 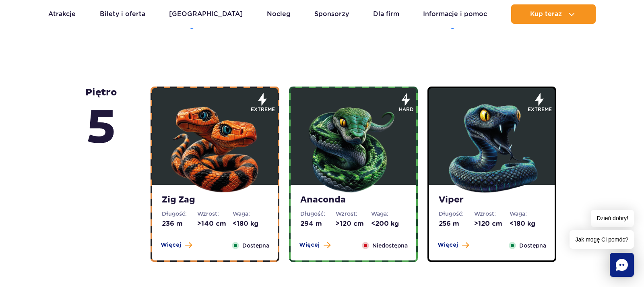 I want to click on dd: 294 m, so click(x=318, y=224).